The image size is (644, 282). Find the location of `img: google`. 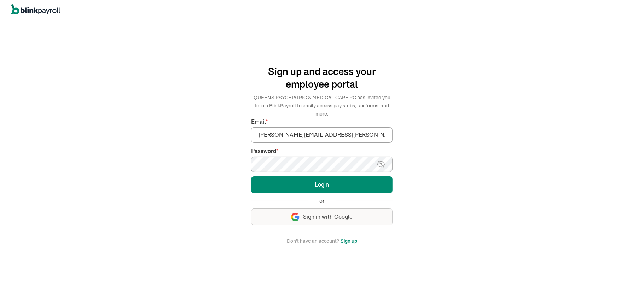

img: google is located at coordinates (295, 217).